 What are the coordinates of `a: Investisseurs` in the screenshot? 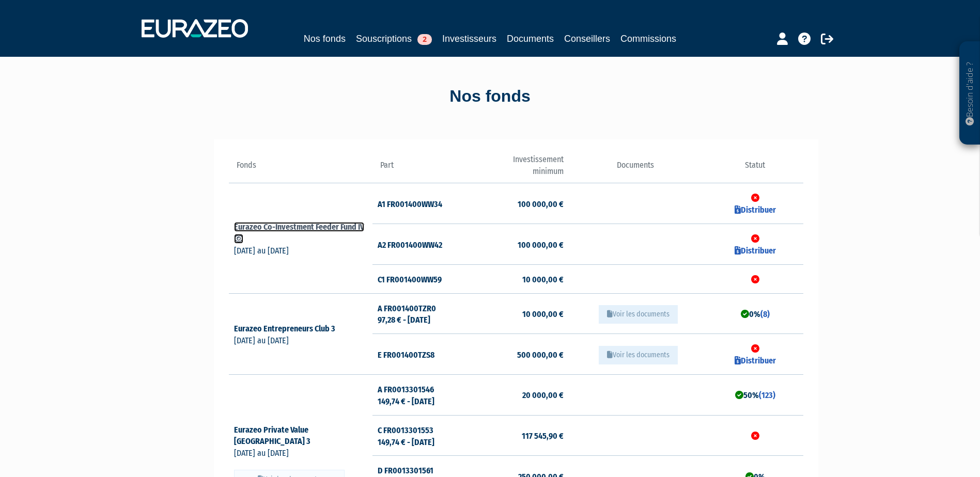 It's located at (469, 38).